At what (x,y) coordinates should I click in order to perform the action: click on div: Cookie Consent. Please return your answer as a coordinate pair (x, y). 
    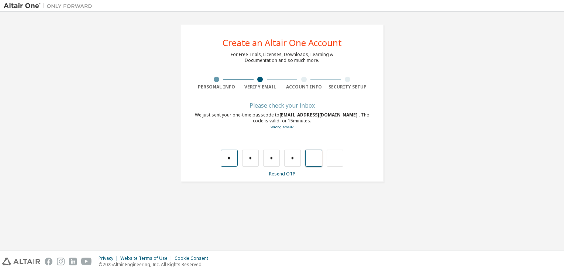
    Looking at the image, I should click on (193, 259).